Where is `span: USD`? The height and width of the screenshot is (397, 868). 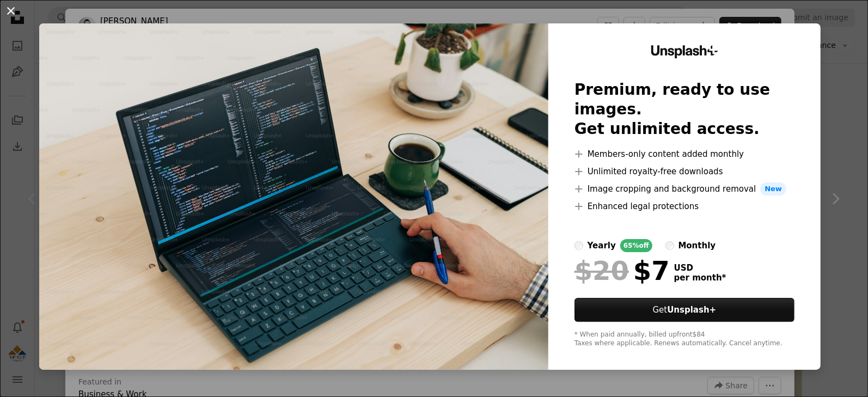
span: USD is located at coordinates (700, 268).